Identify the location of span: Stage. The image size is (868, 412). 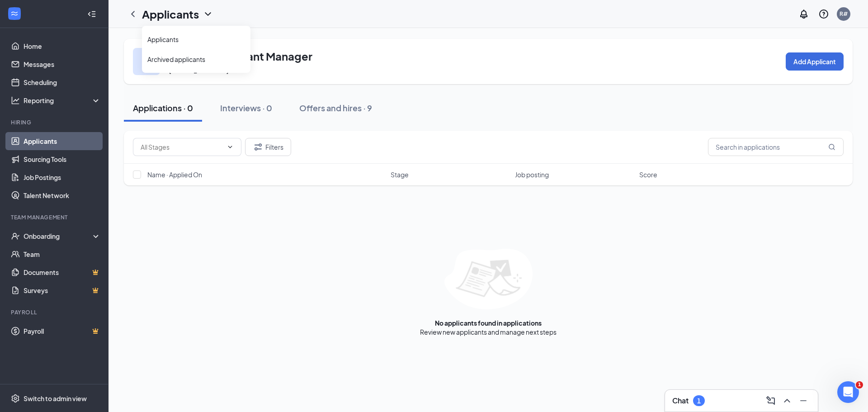
(400, 175).